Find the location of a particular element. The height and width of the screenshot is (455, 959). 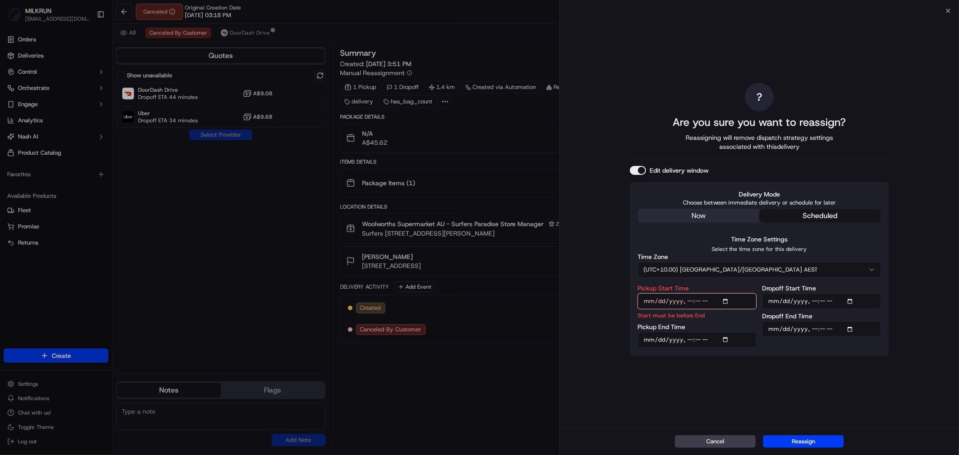

p: Start must be before End is located at coordinates (671, 315).